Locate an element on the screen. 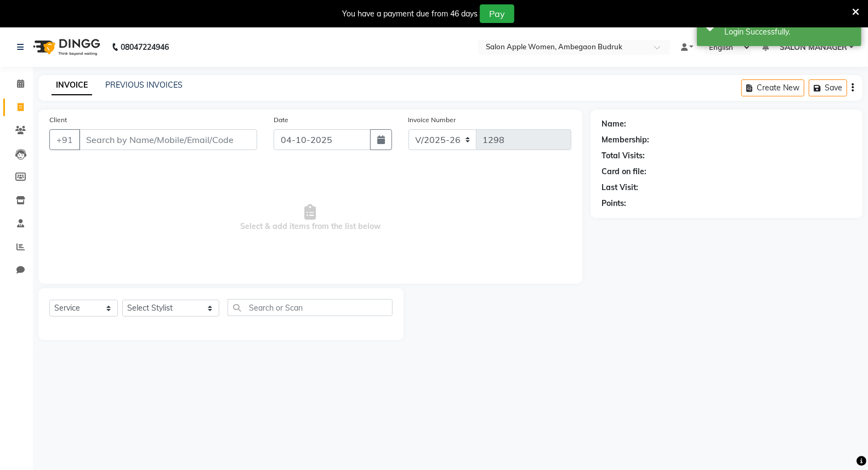  div: Last Visit: is located at coordinates (620, 187).